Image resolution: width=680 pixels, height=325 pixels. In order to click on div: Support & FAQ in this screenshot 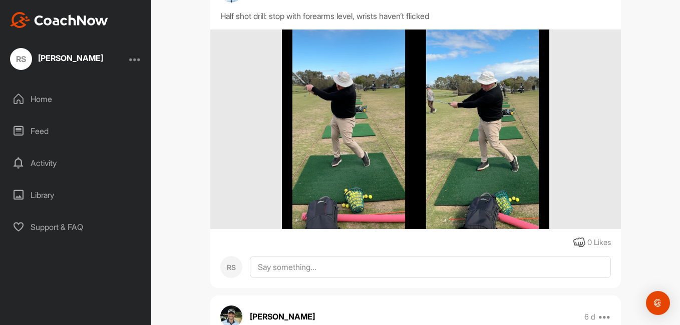, I will do `click(76, 227)`.